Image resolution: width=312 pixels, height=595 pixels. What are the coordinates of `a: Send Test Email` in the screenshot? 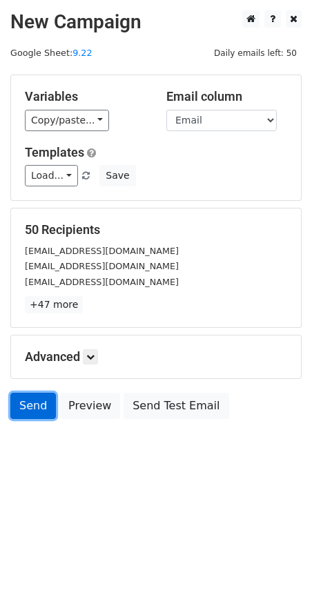 It's located at (176, 406).